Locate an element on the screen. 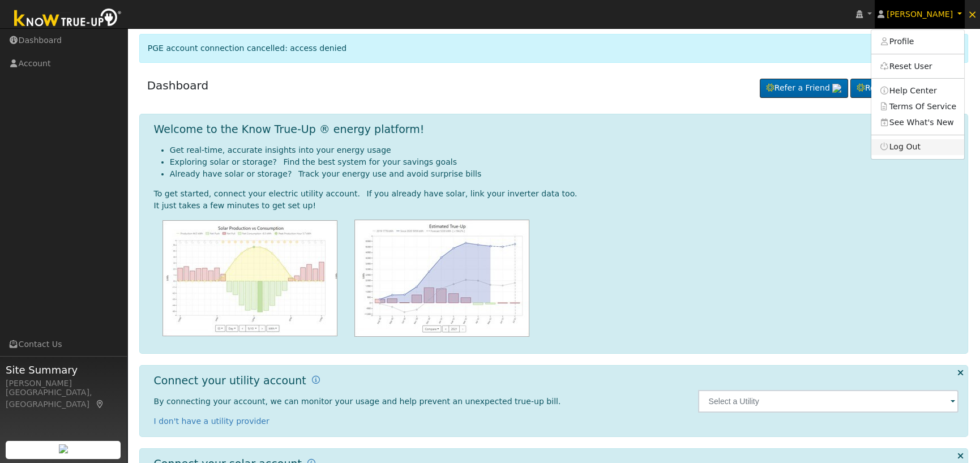 This screenshot has height=463, width=980. a: Map is located at coordinates (101, 404).